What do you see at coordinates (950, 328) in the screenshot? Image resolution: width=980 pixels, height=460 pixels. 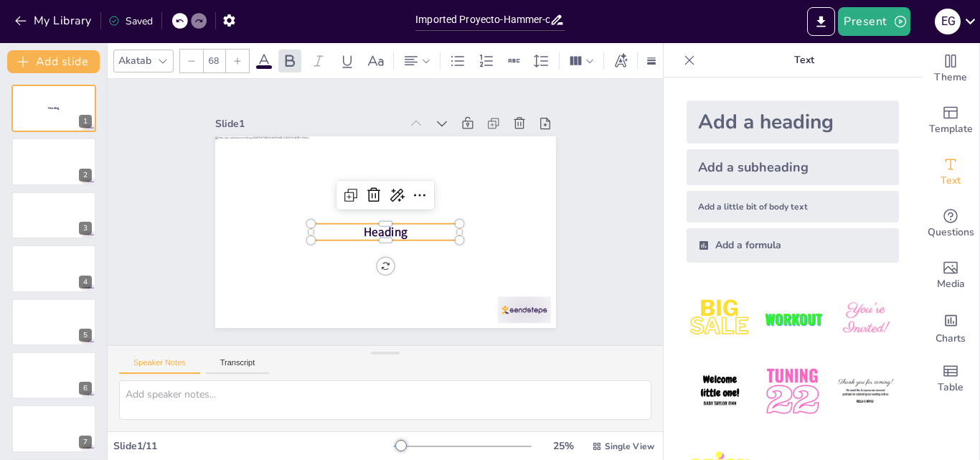 I see `div: Add charts and graphs` at bounding box center [950, 328].